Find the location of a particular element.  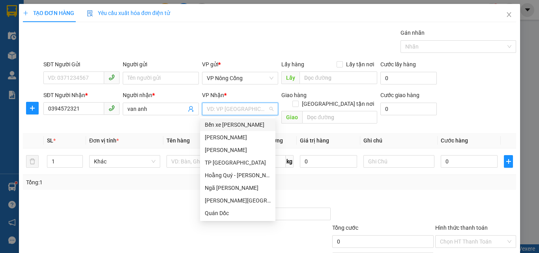

div: Ga Nghĩa Trang is located at coordinates (237, 200).